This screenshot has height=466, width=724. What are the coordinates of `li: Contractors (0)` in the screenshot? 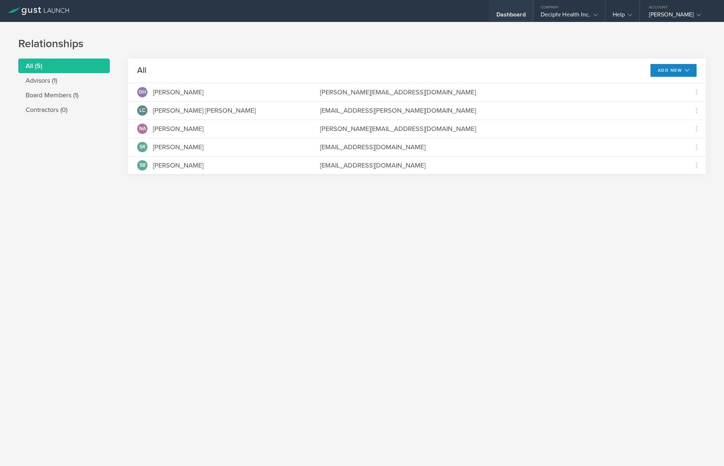 It's located at (64, 110).